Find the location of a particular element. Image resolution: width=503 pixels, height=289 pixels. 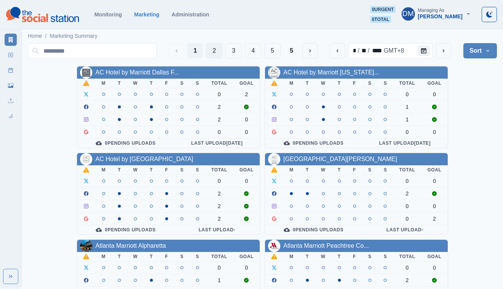

a: Home is located at coordinates (35, 36).